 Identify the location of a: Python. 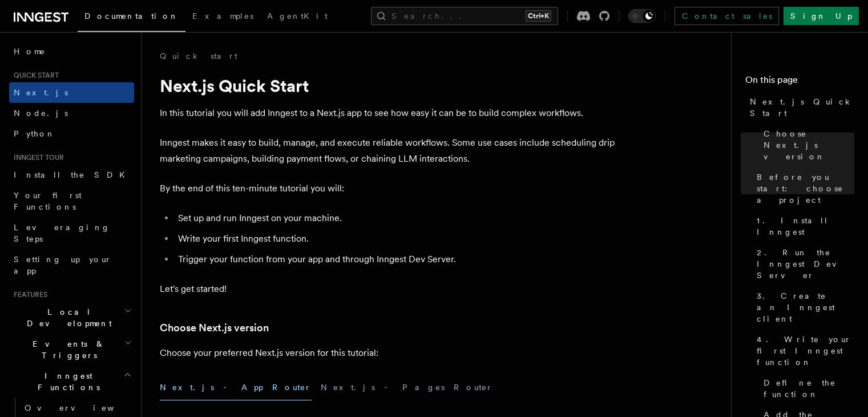
(71, 134).